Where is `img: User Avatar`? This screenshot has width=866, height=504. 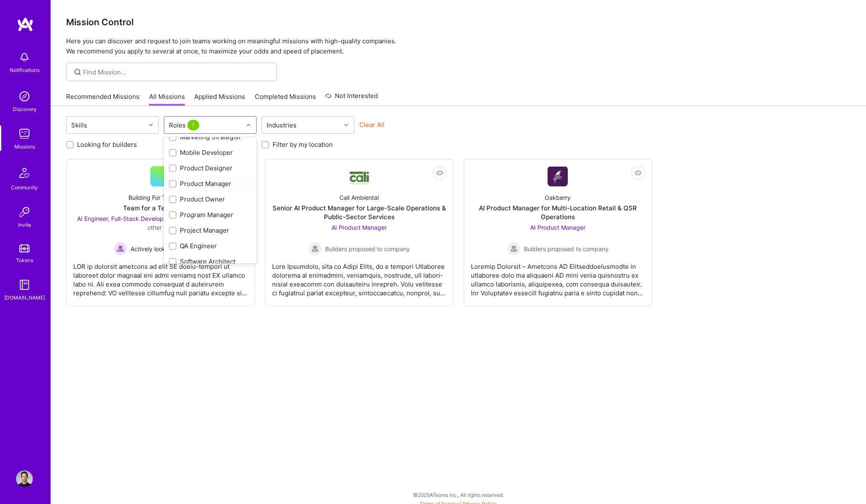
img: User Avatar is located at coordinates (25, 479).